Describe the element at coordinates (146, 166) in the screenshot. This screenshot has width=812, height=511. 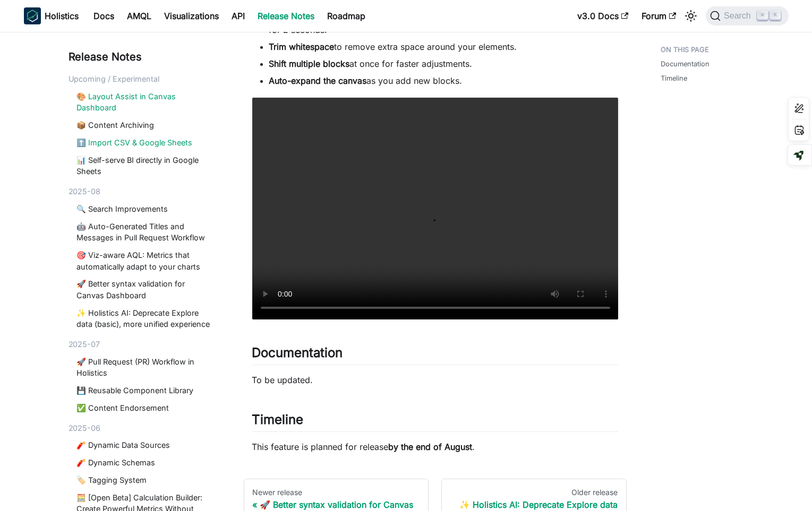
I see `a: 📊 Self-serve BI directly in Google Sheets` at that location.